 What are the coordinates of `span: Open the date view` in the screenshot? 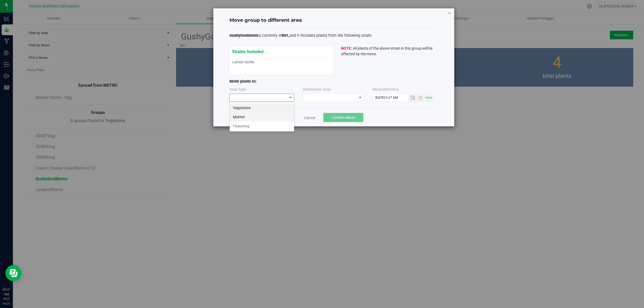 It's located at (413, 98).